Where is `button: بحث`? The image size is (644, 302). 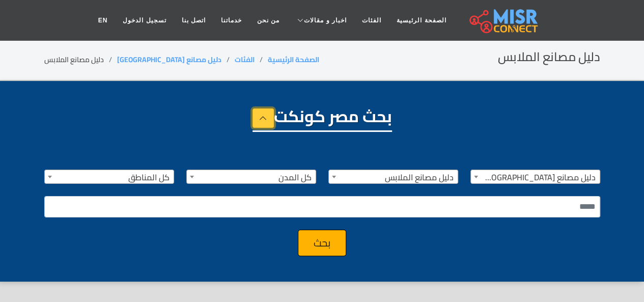
button: بحث is located at coordinates (322, 243).